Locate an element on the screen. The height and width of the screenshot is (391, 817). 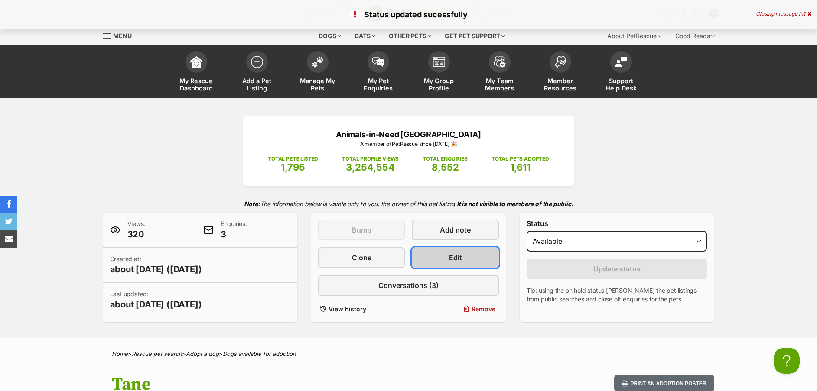
label: Status is located at coordinates (617, 224).